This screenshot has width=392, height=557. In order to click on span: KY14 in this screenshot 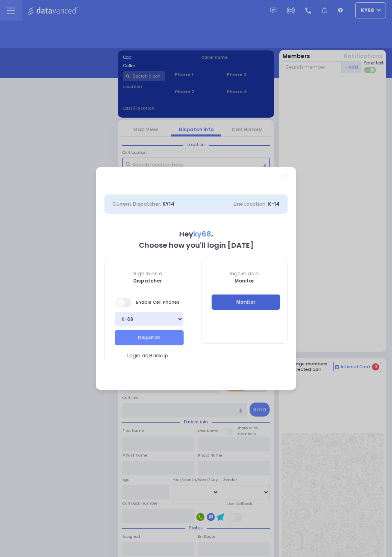, I will do `click(168, 203)`.